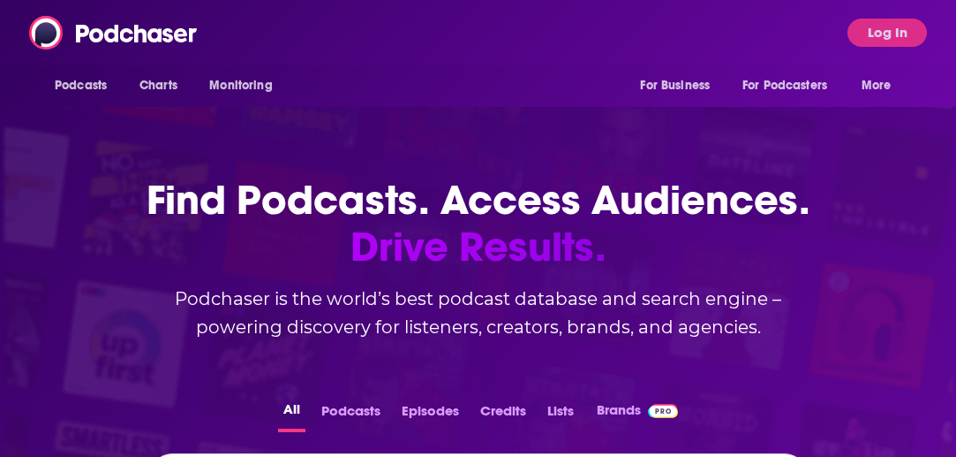  I want to click on span: Monitoring, so click(240, 86).